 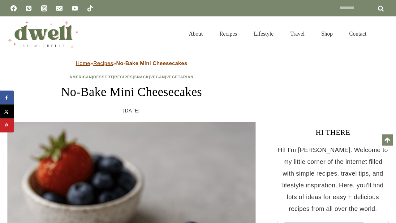 What do you see at coordinates (43, 34) in the screenshot?
I see `a: DWELL by michelle` at bounding box center [43, 34].